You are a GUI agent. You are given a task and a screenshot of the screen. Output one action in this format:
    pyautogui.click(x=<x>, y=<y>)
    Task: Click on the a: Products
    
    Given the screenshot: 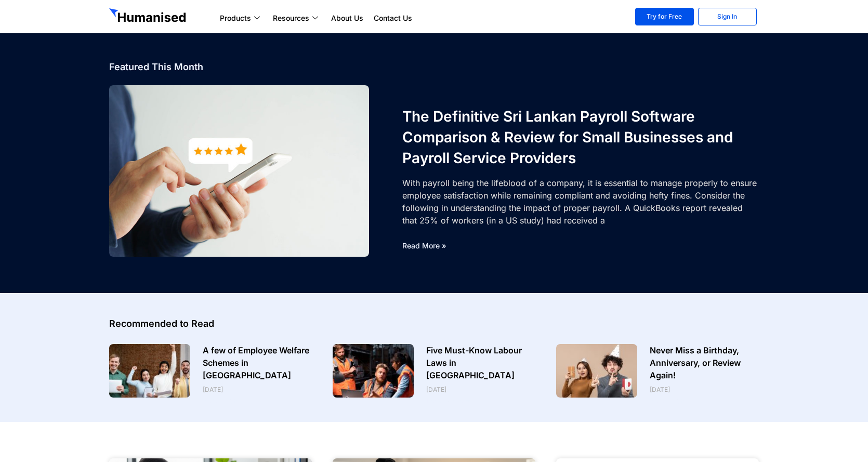 What is the action you would take?
    pyautogui.click(x=241, y=18)
    